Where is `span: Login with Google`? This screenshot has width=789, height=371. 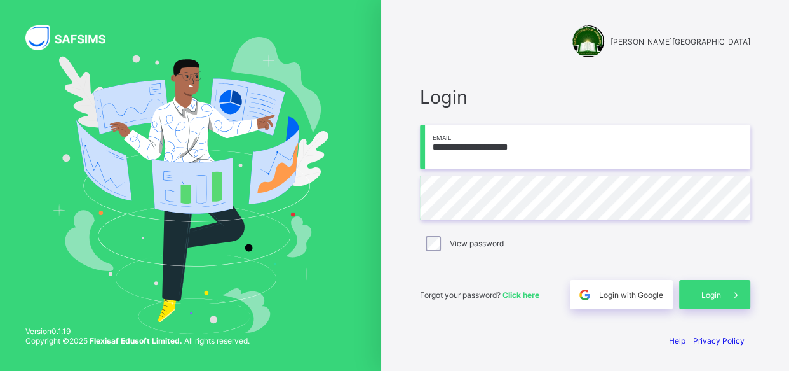
span: Login with Google is located at coordinates (631, 294).